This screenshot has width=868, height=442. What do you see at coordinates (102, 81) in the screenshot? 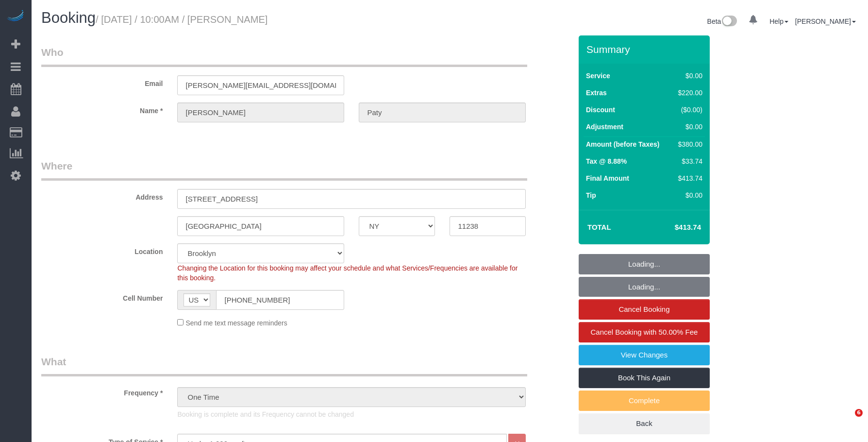
I see `label: Email` at bounding box center [102, 81].